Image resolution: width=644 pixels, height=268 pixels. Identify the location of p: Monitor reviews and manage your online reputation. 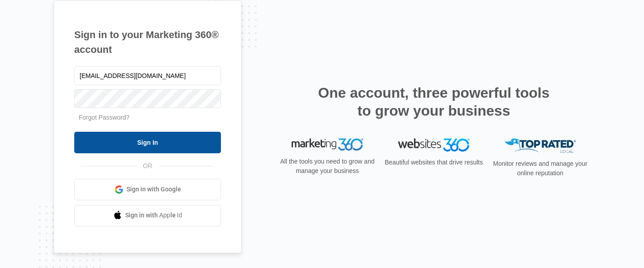
(540, 169).